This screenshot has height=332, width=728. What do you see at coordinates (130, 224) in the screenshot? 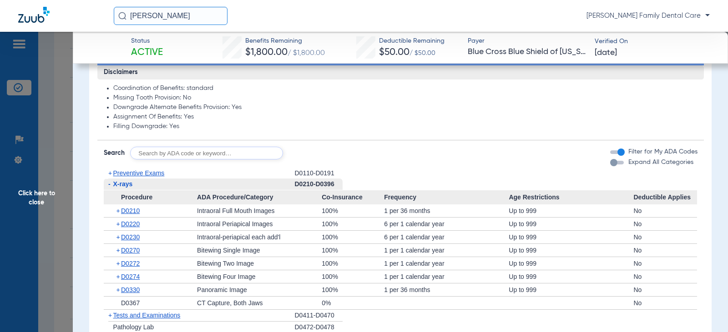
I see `span: D0220` at bounding box center [130, 224].